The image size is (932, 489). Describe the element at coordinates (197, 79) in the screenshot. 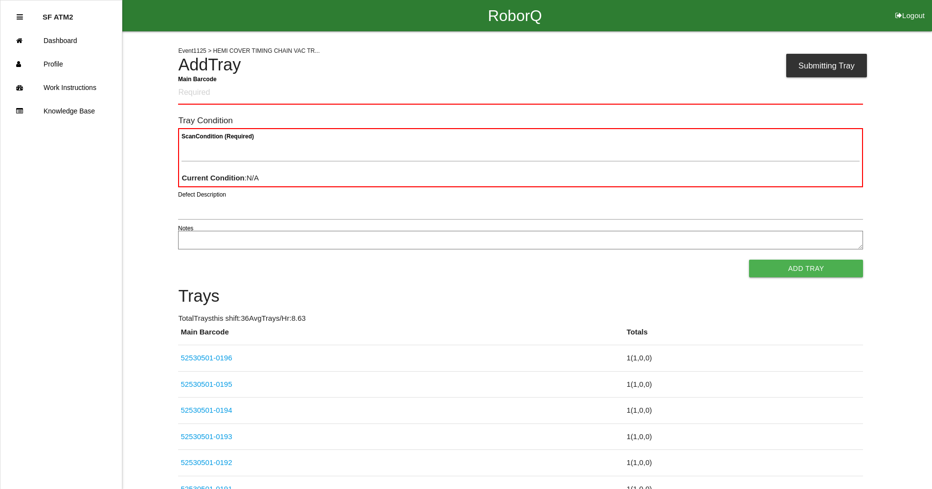

I see `b: Main Barcode` at that location.